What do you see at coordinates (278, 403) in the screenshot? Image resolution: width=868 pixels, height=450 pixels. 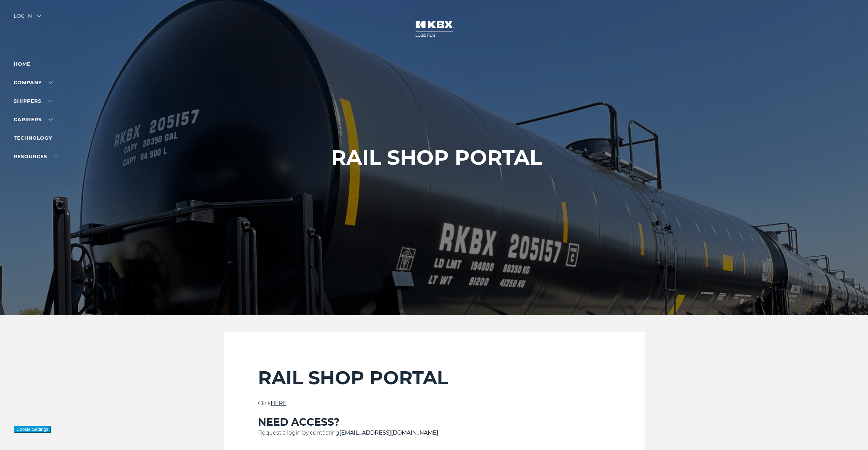 I see `a: HERE` at bounding box center [278, 403].